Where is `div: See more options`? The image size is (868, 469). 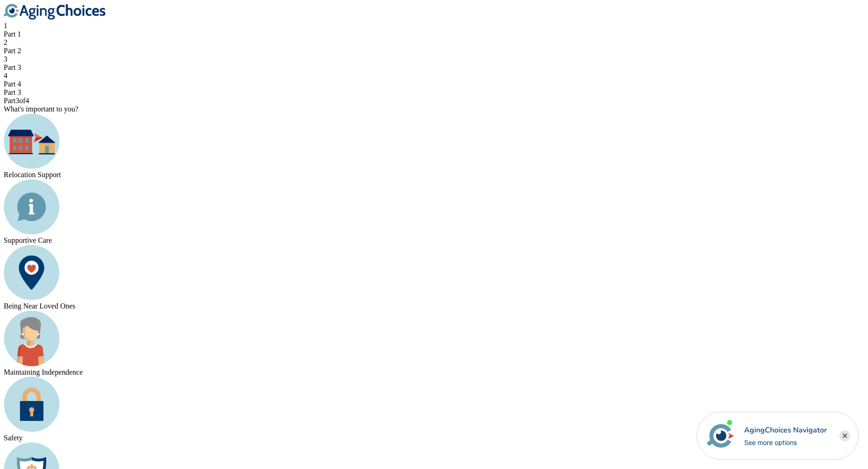 div: See more options is located at coordinates (785, 441).